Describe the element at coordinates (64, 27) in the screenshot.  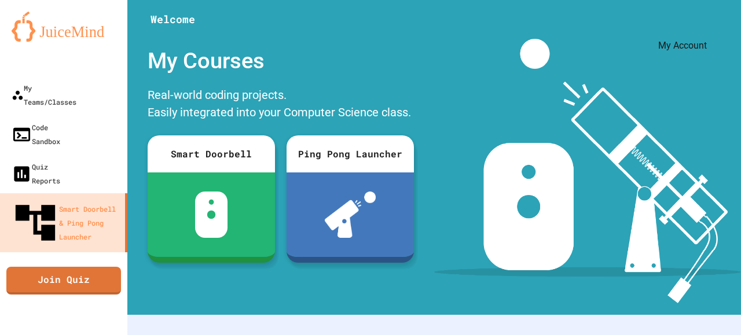
I see `img: logo-orange.svg` at that location.